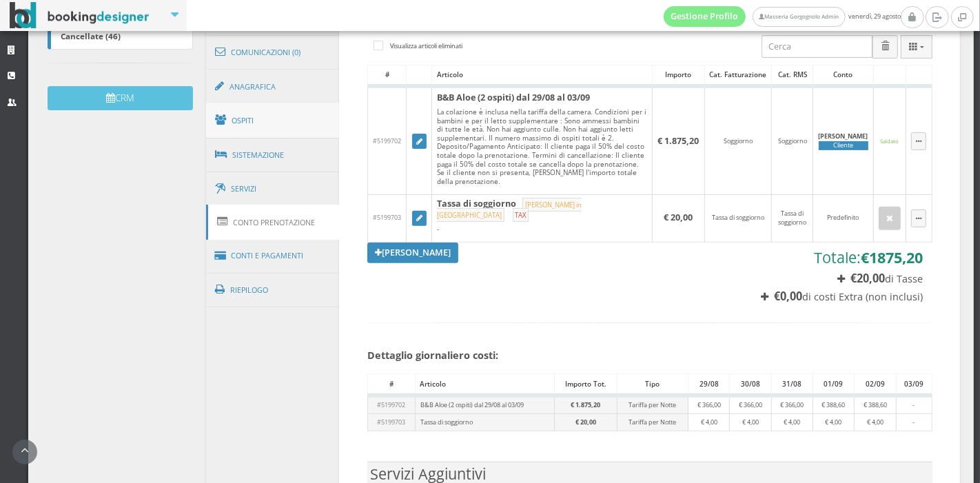 The height and width of the screenshot is (483, 980). Describe the element at coordinates (90, 36) in the screenshot. I see `b: Cancellate (46)` at that location.